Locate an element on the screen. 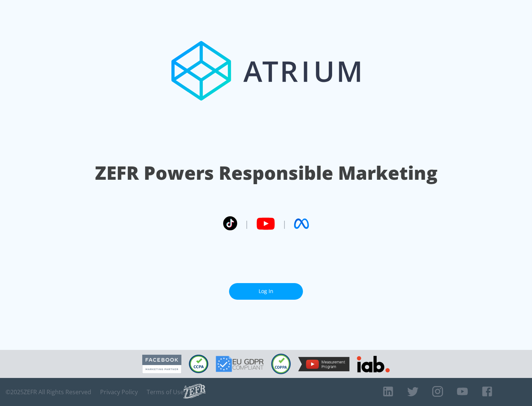 The width and height of the screenshot is (532, 406). a: Log In is located at coordinates (266, 292).